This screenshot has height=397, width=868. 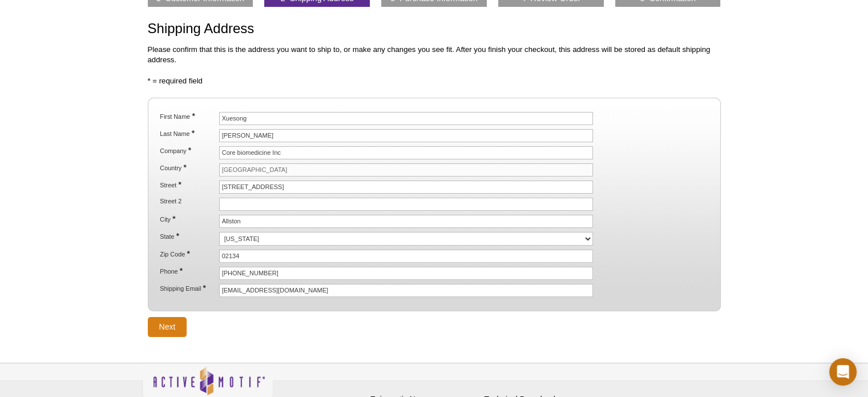 What do you see at coordinates (434, 81) in the screenshot?
I see `p: * = required field` at bounding box center [434, 81].